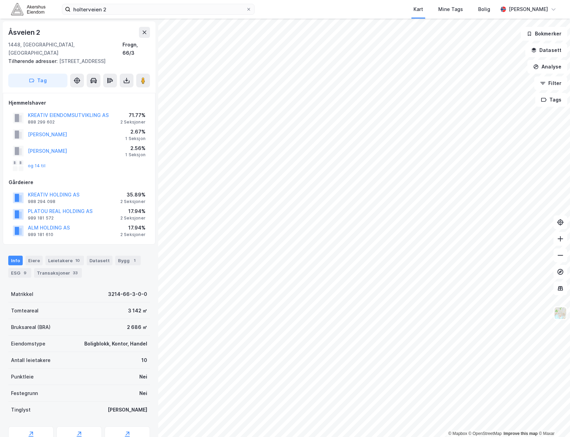  What do you see at coordinates (551, 83) in the screenshot?
I see `button: Filter` at bounding box center [551, 83].